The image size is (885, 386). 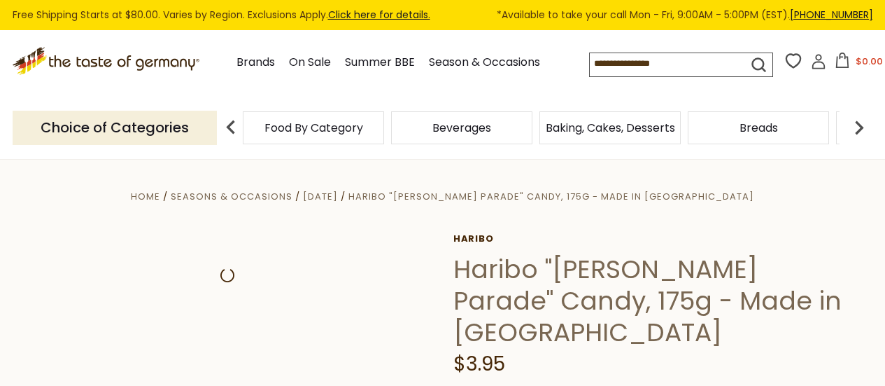 What do you see at coordinates (443, 15) in the screenshot?
I see `div: Free Shipping Starts at $80.00. Varies by Region. Exclusions Apply.` at bounding box center [443, 15].